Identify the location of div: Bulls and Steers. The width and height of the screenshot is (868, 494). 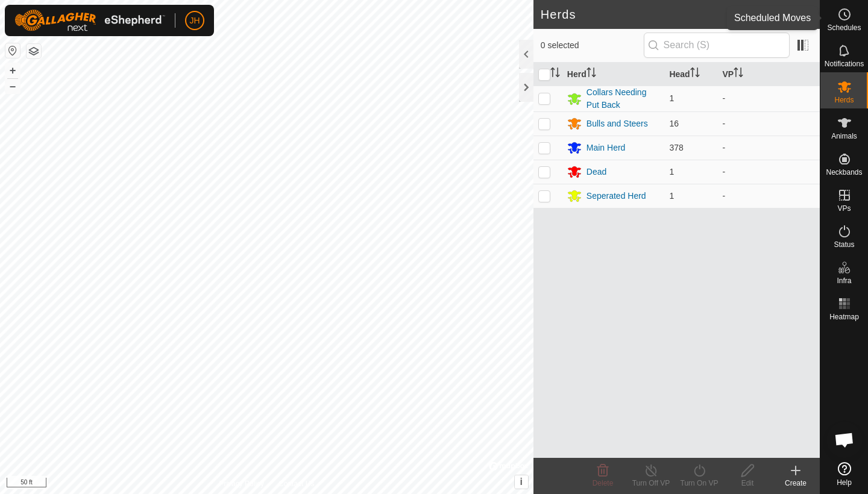
(617, 123).